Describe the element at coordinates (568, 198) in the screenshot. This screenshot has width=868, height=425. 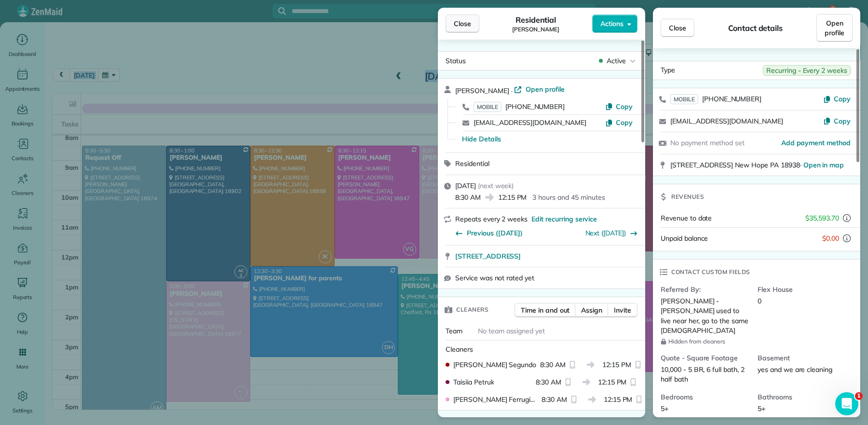
I see `p: 3 hours and 45 minutes` at that location.